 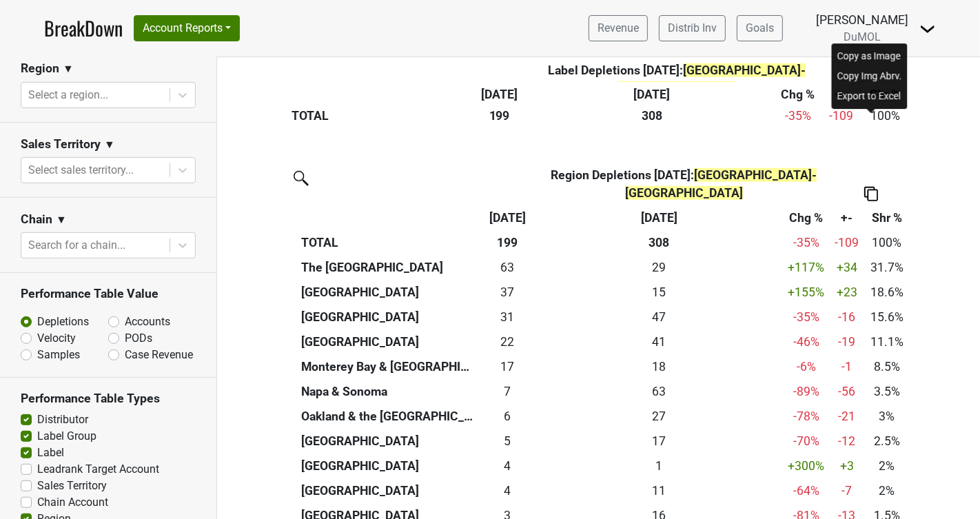 I want to click on label: Chain Account, so click(x=72, y=503).